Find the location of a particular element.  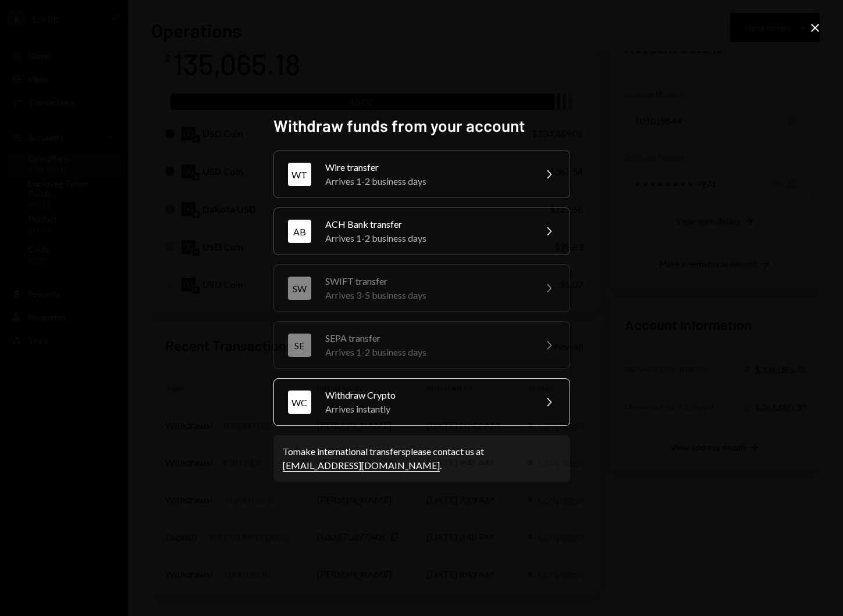

div: Arrives instantly is located at coordinates (427, 410).